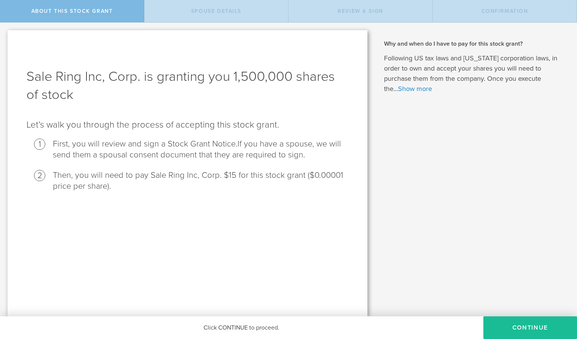 The height and width of the screenshot is (339, 577). Describe the element at coordinates (360, 11) in the screenshot. I see `span: Review & Sign` at that location.